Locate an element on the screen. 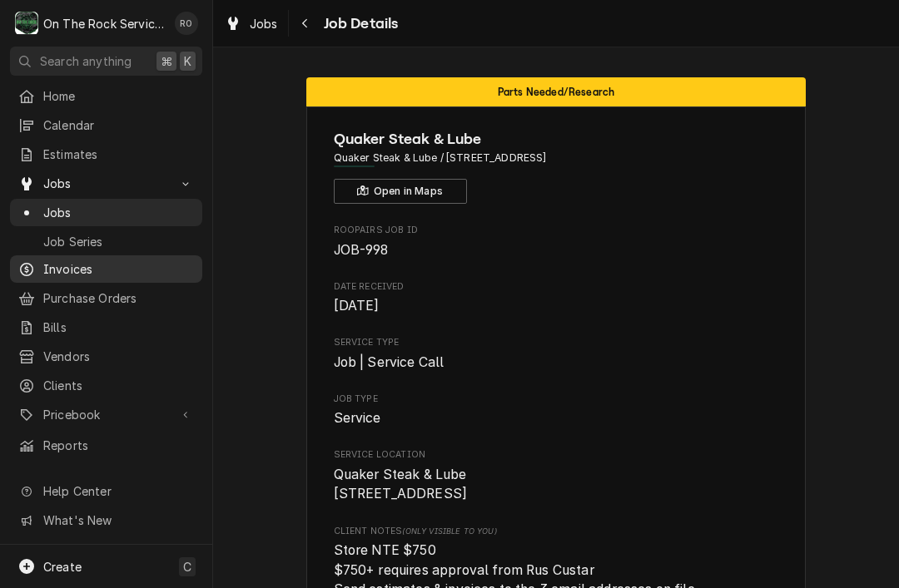 The image size is (899, 588). a: Calendar is located at coordinates (106, 125).